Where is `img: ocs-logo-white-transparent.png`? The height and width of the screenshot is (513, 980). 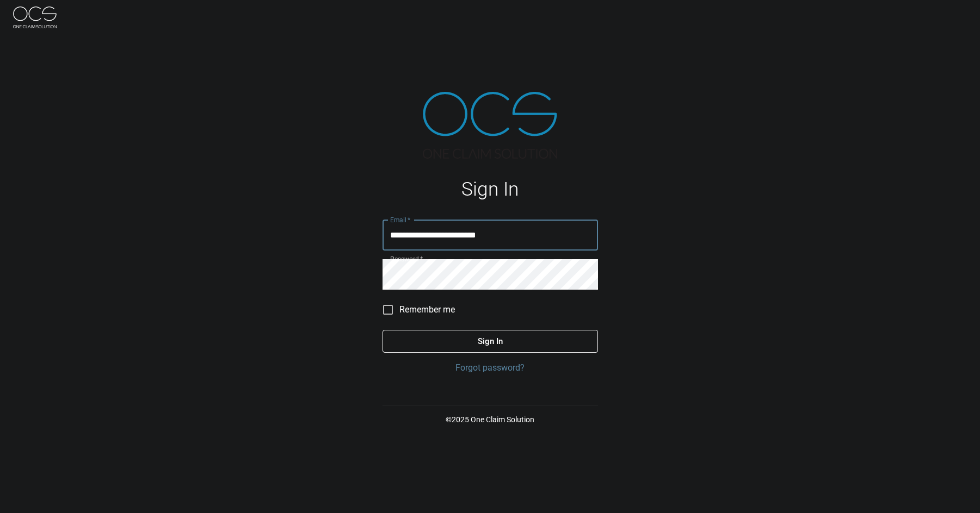
img: ocs-logo-white-transparent.png is located at coordinates (35, 17).